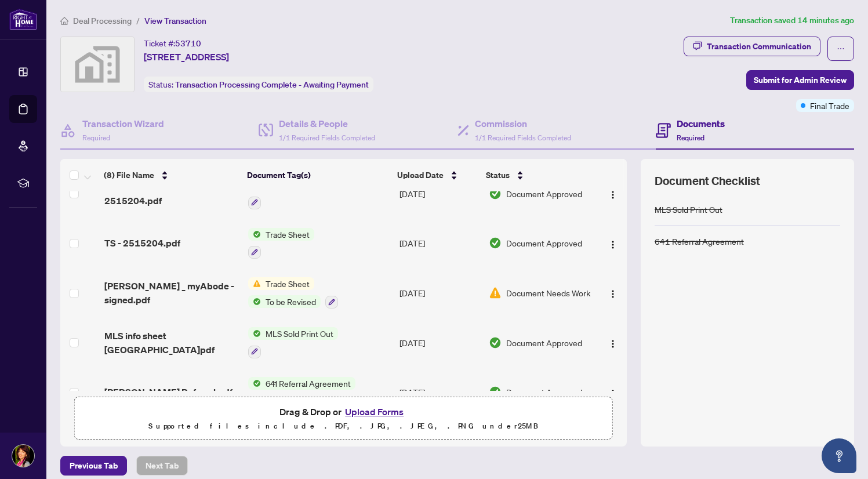 This screenshot has width=868, height=479. What do you see at coordinates (548, 293) in the screenshot?
I see `span: Document Needs Work` at bounding box center [548, 293].